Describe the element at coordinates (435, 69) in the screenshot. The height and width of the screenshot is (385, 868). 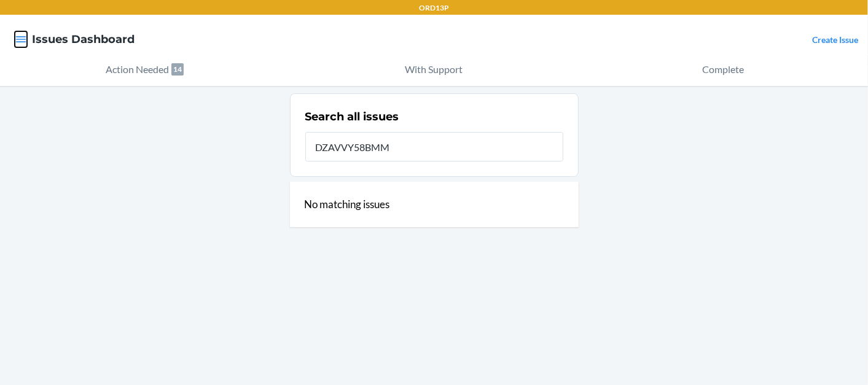
I see `p: With Support` at that location.